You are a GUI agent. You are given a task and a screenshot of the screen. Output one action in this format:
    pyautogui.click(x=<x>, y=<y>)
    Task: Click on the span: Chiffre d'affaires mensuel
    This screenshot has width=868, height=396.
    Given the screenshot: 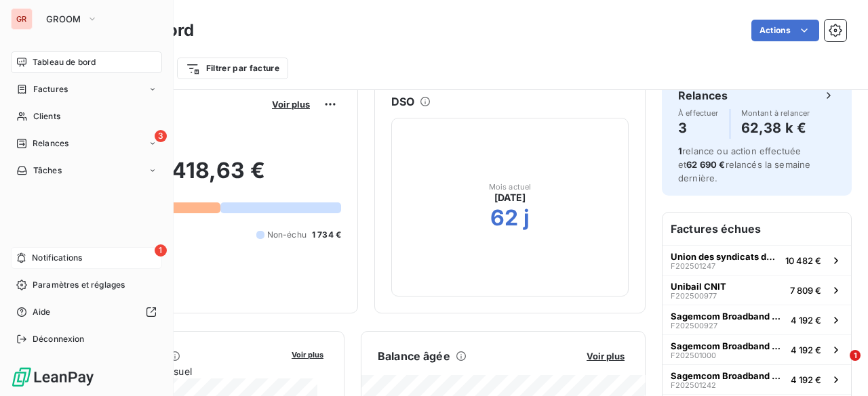 What is the action you would take?
    pyautogui.click(x=179, y=371)
    